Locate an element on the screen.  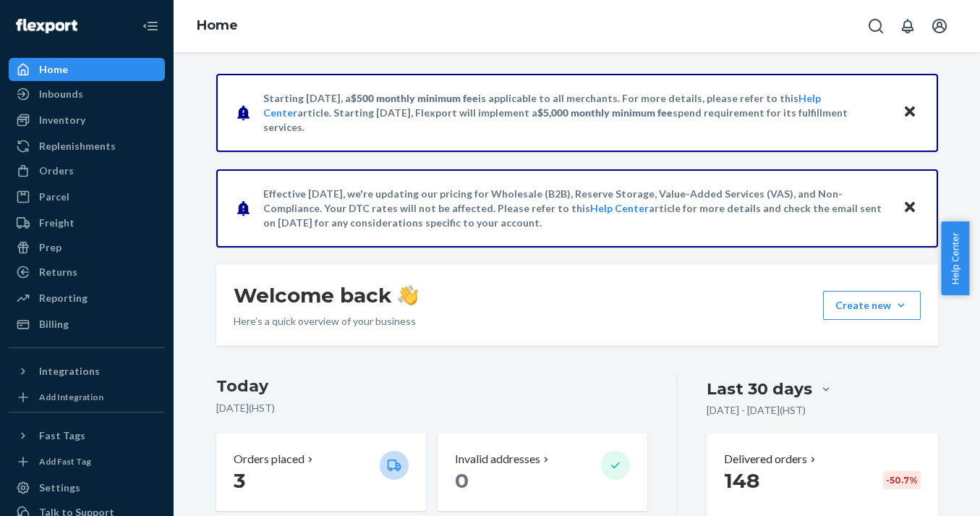
a: Replenishments is located at coordinates (87, 146).